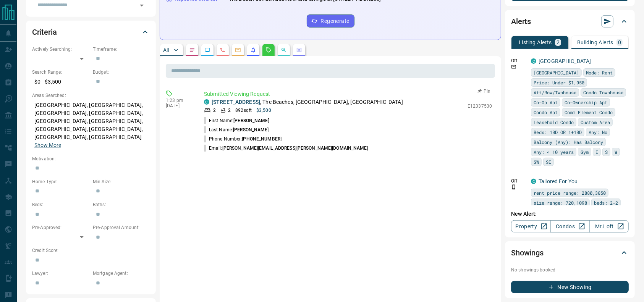 This screenshot has height=302, width=644. Describe the element at coordinates (606, 152) in the screenshot. I see `span: S` at that location.